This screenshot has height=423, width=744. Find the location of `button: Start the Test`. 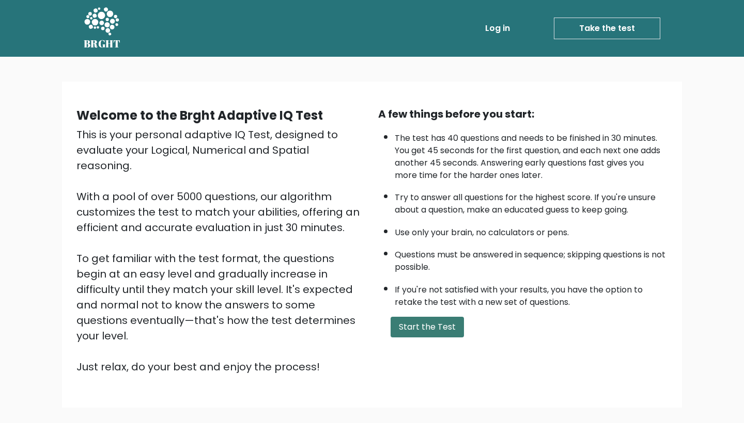

button: Start the Test is located at coordinates (427, 327).